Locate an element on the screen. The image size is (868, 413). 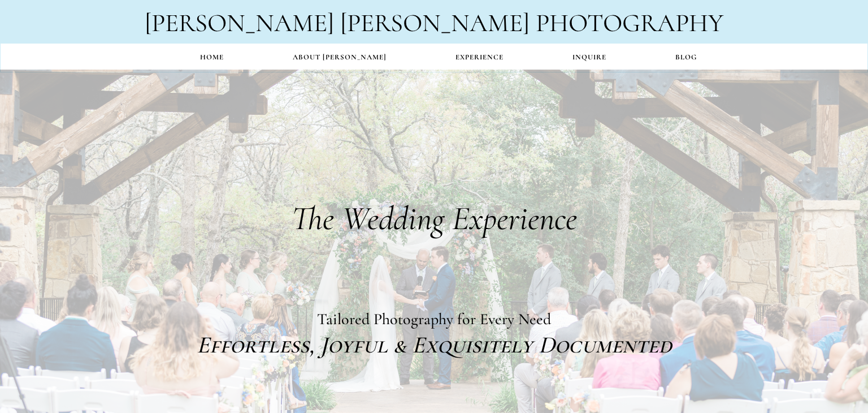
em: The Wedding Experience is located at coordinates (434, 218).